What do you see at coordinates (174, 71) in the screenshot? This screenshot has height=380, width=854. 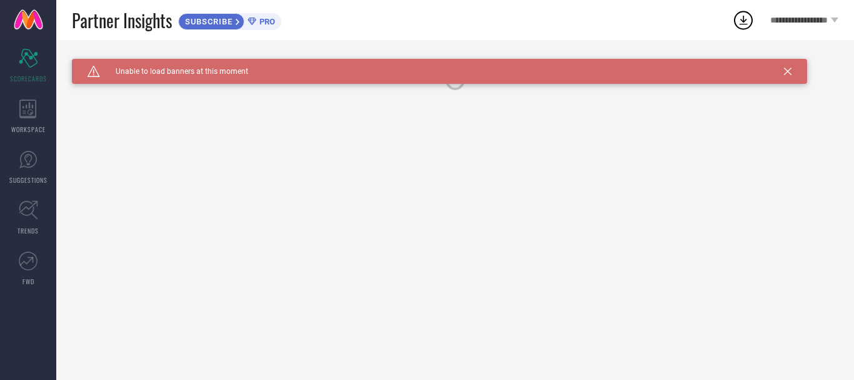 I see `span: Unable to load banners at this moment` at bounding box center [174, 71].